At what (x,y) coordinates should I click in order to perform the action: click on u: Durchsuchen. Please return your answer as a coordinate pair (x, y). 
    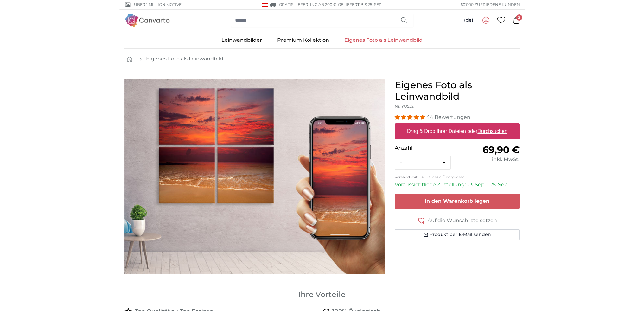
    Looking at the image, I should click on (492, 131).